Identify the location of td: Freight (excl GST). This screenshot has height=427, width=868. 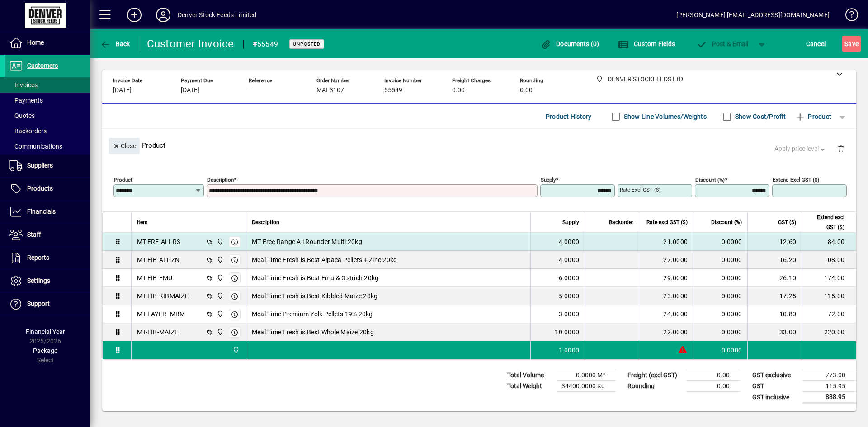
(655, 376).